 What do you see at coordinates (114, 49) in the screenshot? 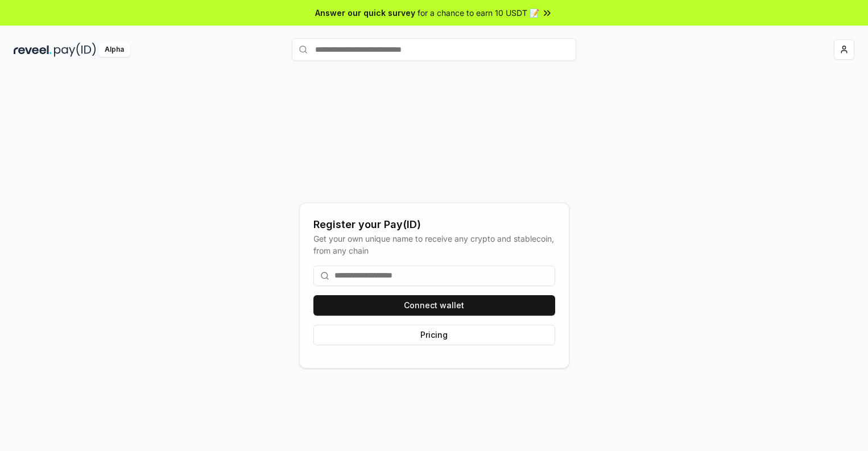
I see `div: Alpha` at bounding box center [114, 49].